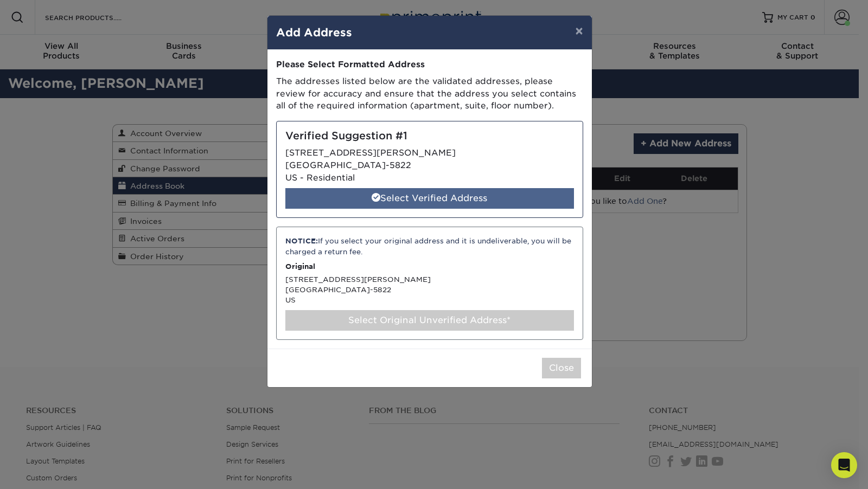  Describe the element at coordinates (302, 241) in the screenshot. I see `strong: NOTICE:` at that location.